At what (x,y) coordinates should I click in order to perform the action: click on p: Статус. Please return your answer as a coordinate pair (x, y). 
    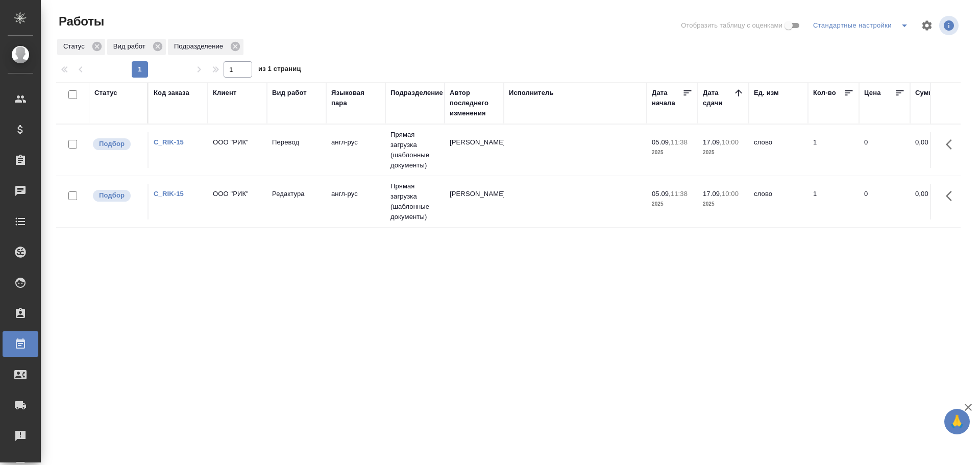
    Looking at the image, I should click on (75, 47).